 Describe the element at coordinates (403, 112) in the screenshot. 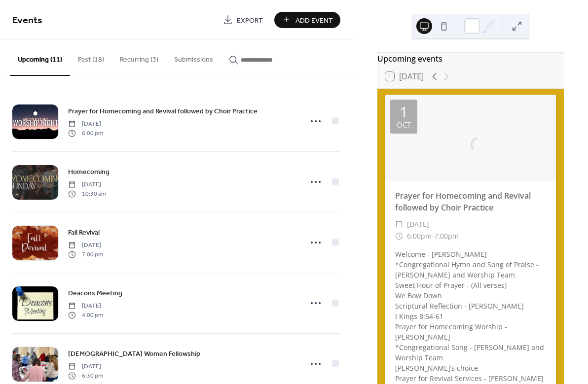

I see `div: 1` at that location.